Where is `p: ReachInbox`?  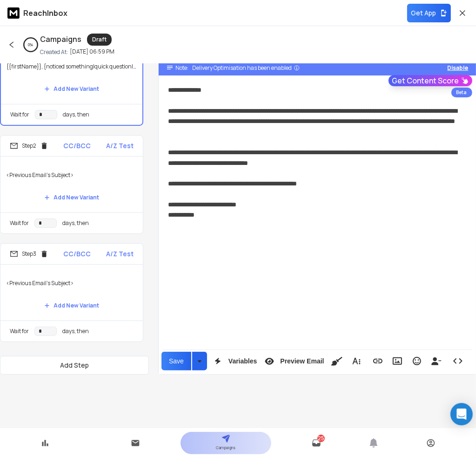
p: ReachInbox is located at coordinates (45, 13).